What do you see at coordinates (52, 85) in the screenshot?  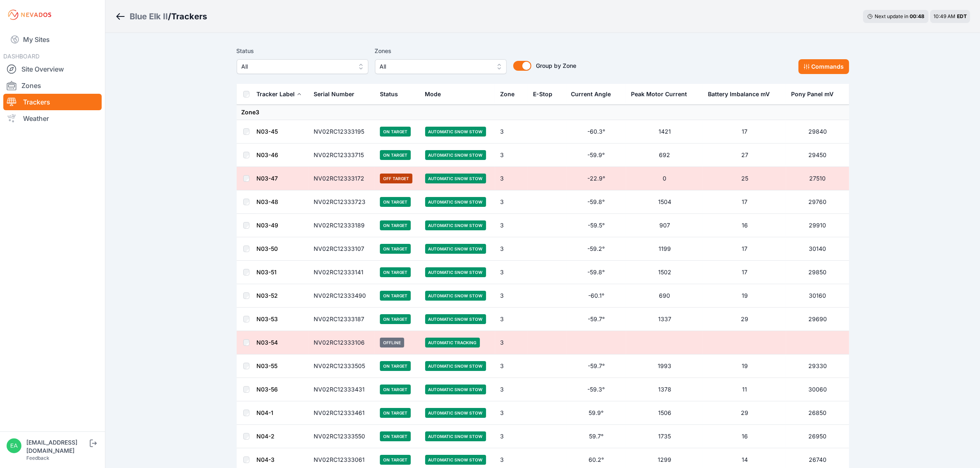 I see `a: Zones` at bounding box center [52, 85].